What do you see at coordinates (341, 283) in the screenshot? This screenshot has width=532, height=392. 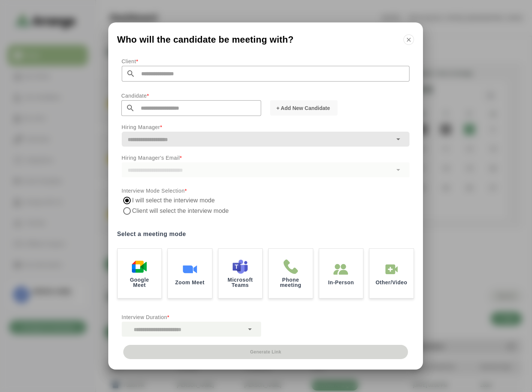 I see `p: In-Person` at bounding box center [341, 283].